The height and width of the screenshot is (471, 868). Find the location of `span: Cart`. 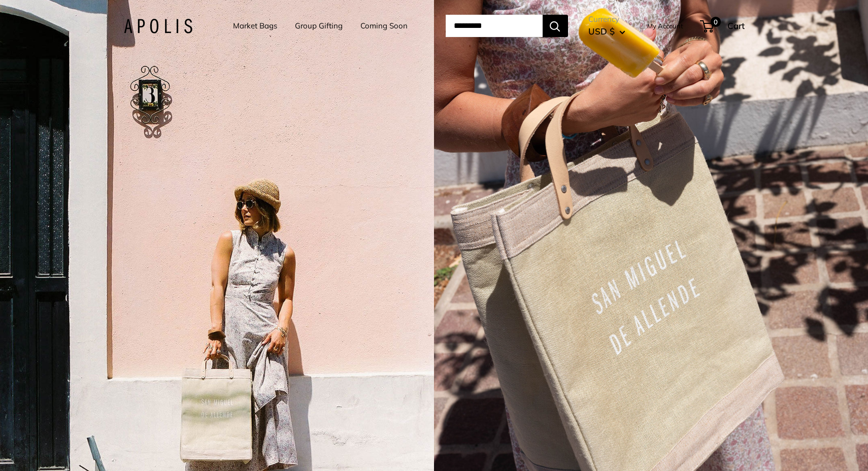

span: Cart is located at coordinates (736, 26).